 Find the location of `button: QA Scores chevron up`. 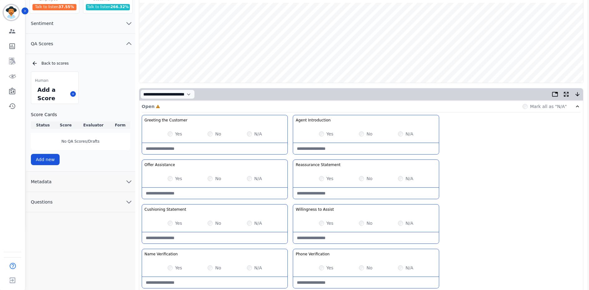

button: QA Scores chevron up is located at coordinates (81, 44).